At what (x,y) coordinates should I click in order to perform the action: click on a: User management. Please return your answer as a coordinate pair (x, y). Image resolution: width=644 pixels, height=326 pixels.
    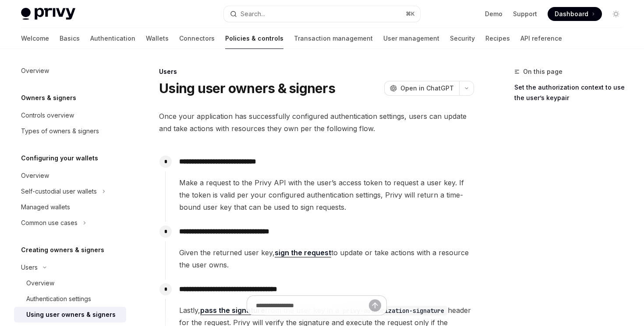
    Looking at the image, I should click on (412, 39).